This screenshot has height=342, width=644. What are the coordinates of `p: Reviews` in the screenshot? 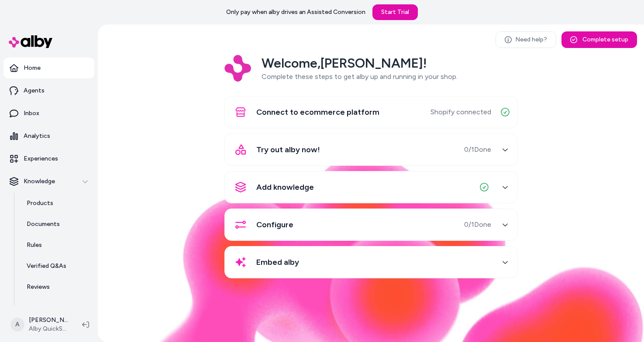 It's located at (38, 287).